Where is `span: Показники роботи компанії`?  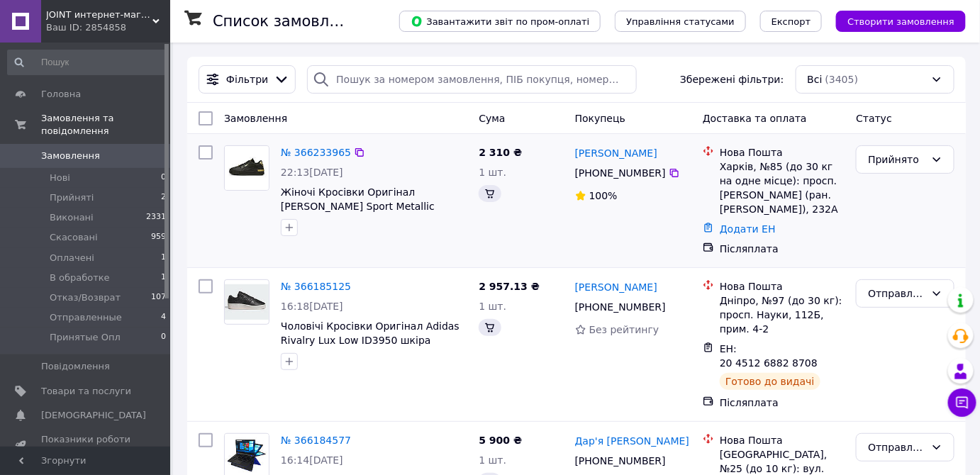 span: Показники роботи компанії is located at coordinates (86, 446).